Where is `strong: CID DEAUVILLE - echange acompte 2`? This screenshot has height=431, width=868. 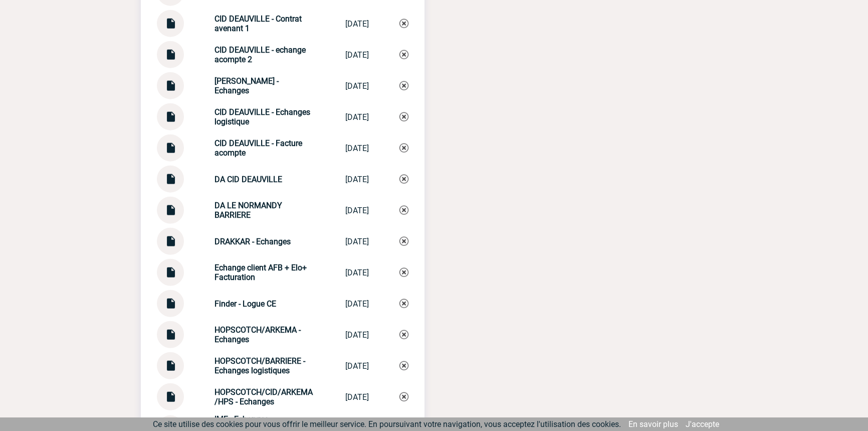 strong: CID DEAUVILLE - echange acompte 2 is located at coordinates (261, 55).